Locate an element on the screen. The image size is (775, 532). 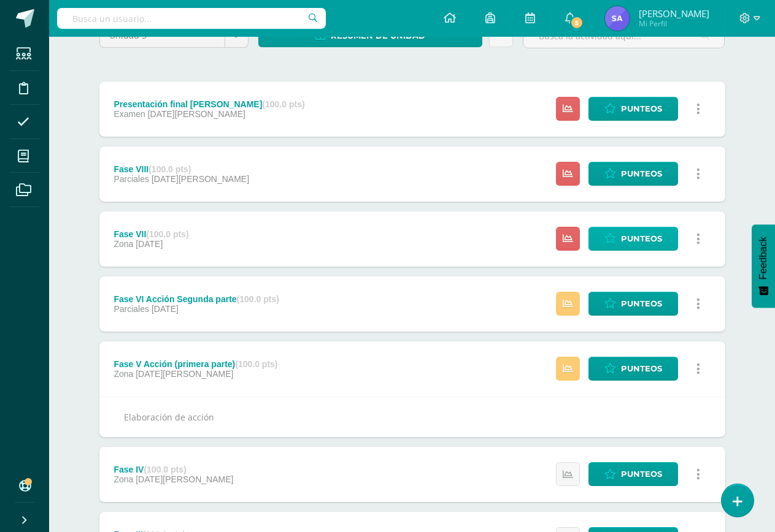
span: Mi Perfil is located at coordinates (673, 23).